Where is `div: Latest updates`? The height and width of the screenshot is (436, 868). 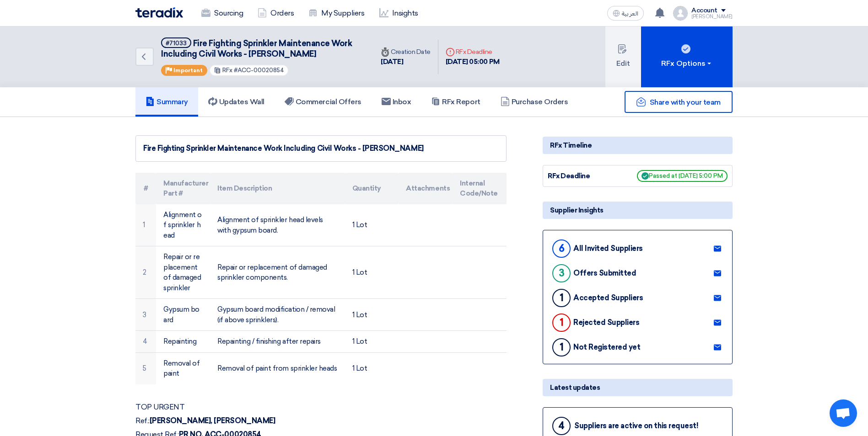
div: Latest updates is located at coordinates (637, 388).